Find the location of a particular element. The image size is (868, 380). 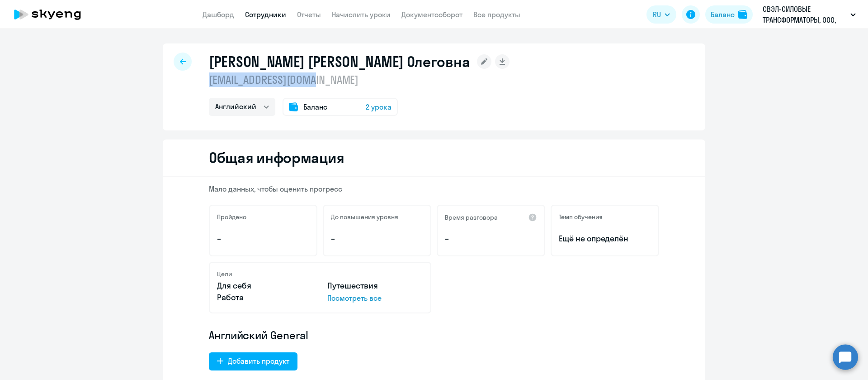

p: СВЭЛ-СИЛОВЫЕ ТРАНСФОРМАТОРЫ, ООО, #101731 is located at coordinates (805, 14).